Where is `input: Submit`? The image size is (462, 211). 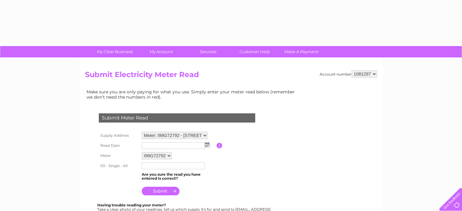 input: Submit is located at coordinates (161, 191).